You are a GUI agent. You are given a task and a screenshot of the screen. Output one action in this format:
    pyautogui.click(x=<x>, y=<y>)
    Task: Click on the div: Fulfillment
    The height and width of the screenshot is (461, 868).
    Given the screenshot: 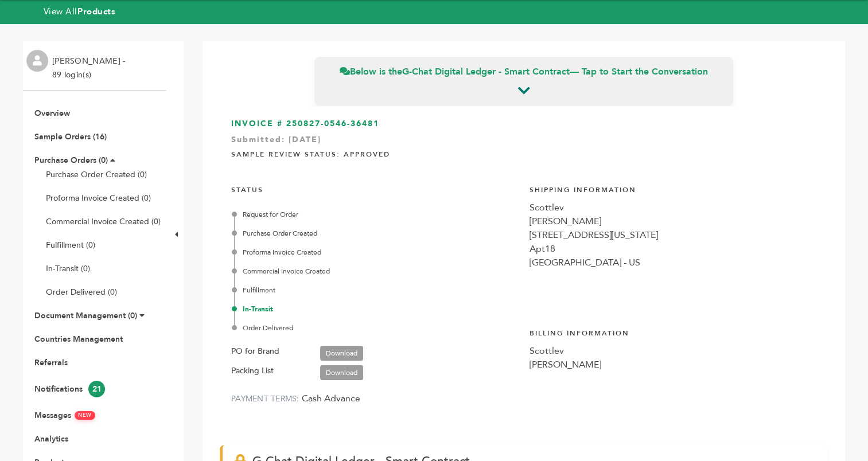 What is the action you would take?
    pyautogui.click(x=376, y=290)
    